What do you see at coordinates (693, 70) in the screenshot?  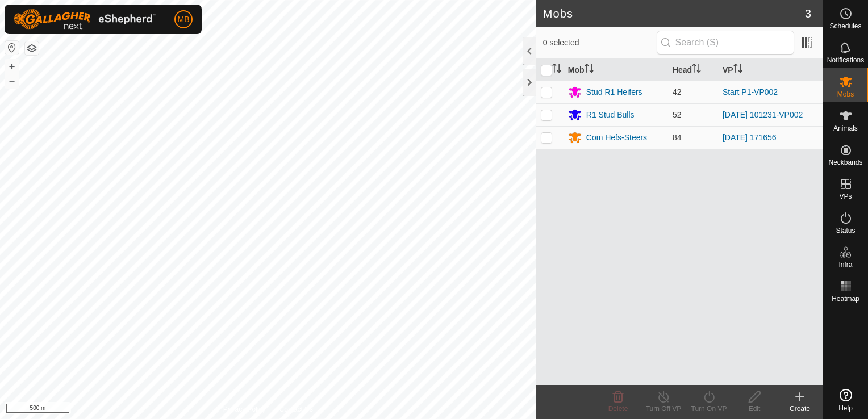 I see `th: Head` at bounding box center [693, 70].